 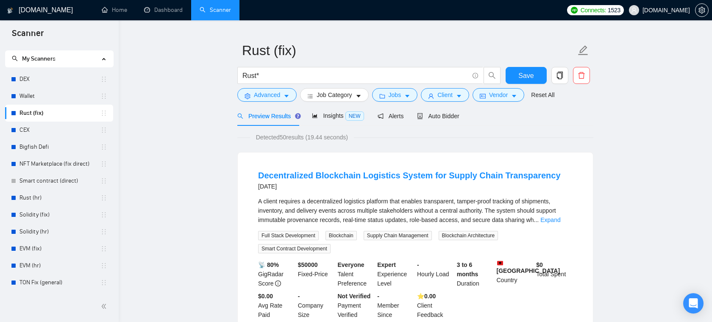 What do you see at coordinates (315, 116) in the screenshot?
I see `span: area-chart` at bounding box center [315, 116].